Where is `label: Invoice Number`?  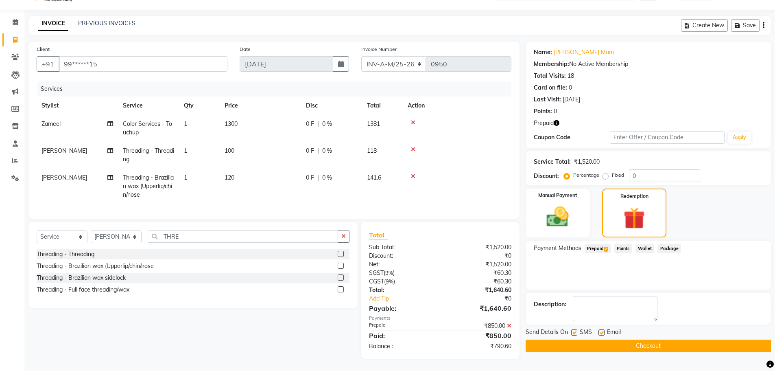 label: Invoice Number is located at coordinates (379, 49).